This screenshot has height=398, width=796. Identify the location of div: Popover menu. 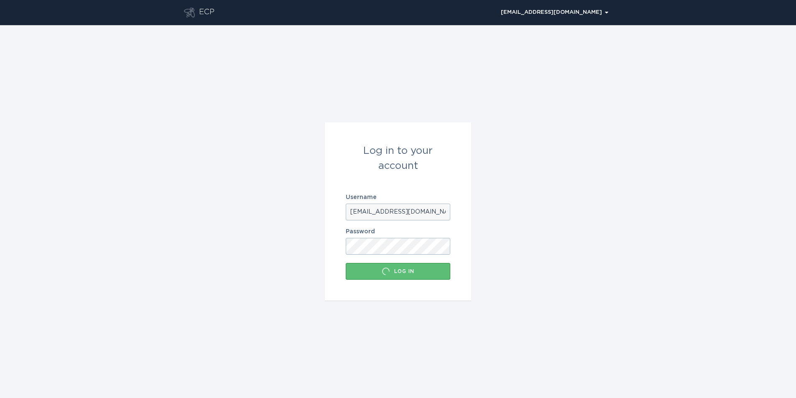
(555, 13).